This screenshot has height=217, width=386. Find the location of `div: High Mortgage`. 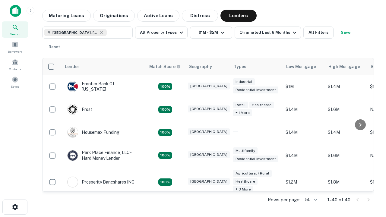

div: High Mortgage is located at coordinates (344, 67).